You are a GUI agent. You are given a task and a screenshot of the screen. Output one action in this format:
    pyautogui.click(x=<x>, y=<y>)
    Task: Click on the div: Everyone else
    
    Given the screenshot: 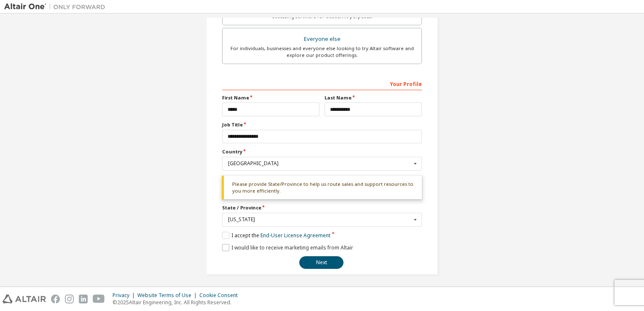 What is the action you would take?
    pyautogui.click(x=322, y=39)
    